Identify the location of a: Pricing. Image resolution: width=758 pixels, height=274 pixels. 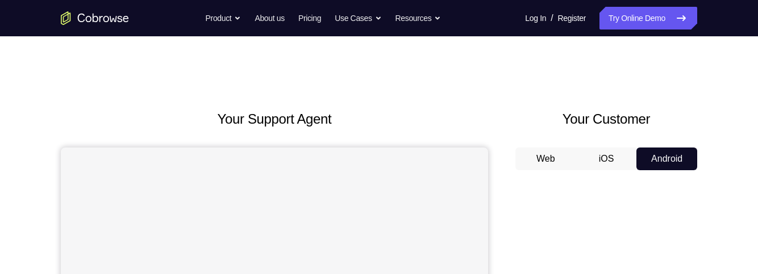
(310, 18).